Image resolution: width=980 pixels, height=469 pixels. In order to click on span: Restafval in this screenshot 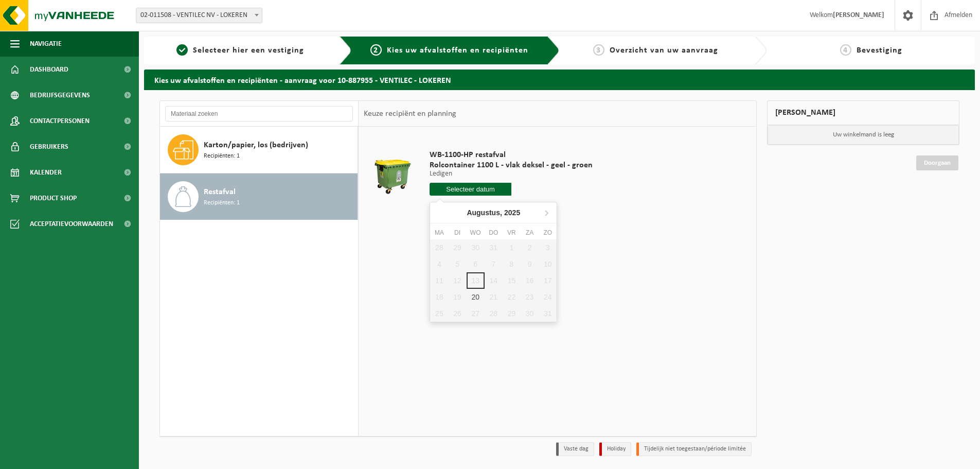, I will do `click(219, 192)`.